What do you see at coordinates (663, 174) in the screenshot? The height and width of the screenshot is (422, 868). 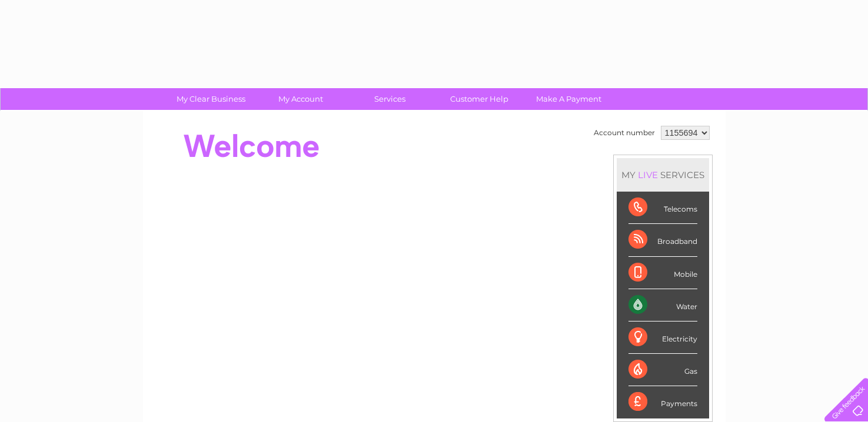 I see `div: MY SERVICES` at bounding box center [663, 174].